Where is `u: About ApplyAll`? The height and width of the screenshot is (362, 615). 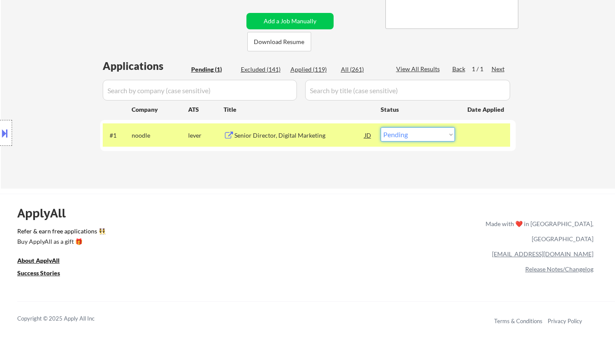 u: About ApplyAll is located at coordinates (38, 260).